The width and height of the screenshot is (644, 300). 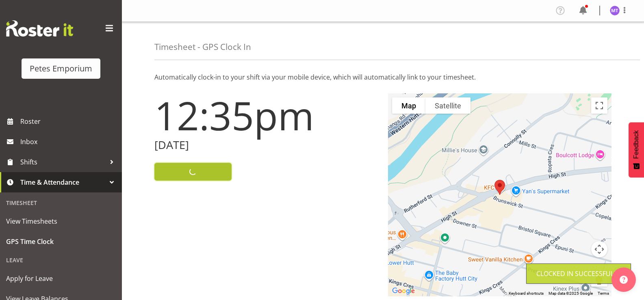 What do you see at coordinates (403, 291) in the screenshot?
I see `a: Open this area in Google Maps (opens a new window)` at bounding box center [403, 291].